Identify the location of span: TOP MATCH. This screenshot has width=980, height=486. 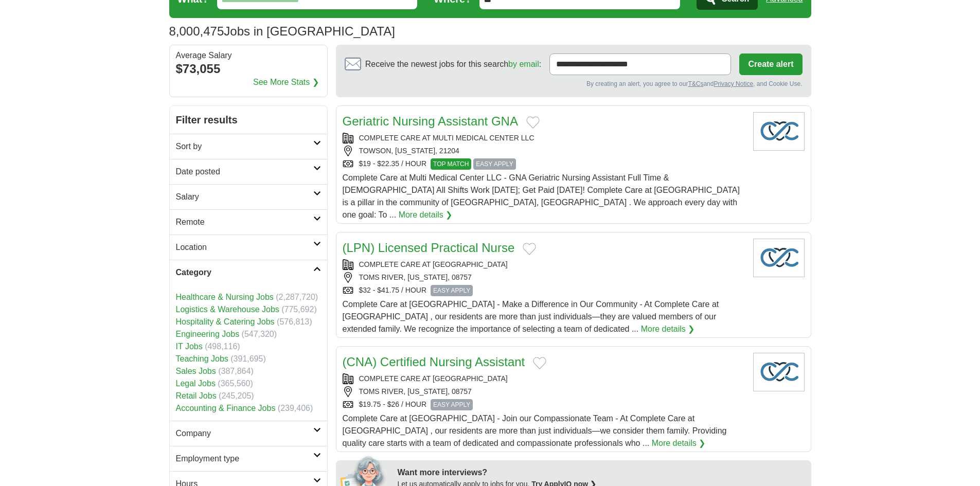
(450, 164).